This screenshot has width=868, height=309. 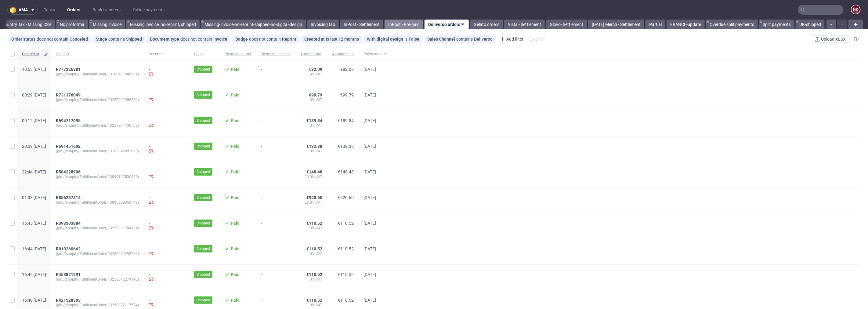 What do you see at coordinates (343, 54) in the screenshot?
I see `span: Amount paid` at bounding box center [343, 54].